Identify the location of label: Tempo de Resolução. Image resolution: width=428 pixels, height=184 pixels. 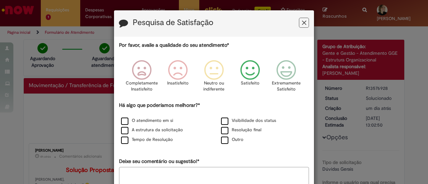
(147, 140).